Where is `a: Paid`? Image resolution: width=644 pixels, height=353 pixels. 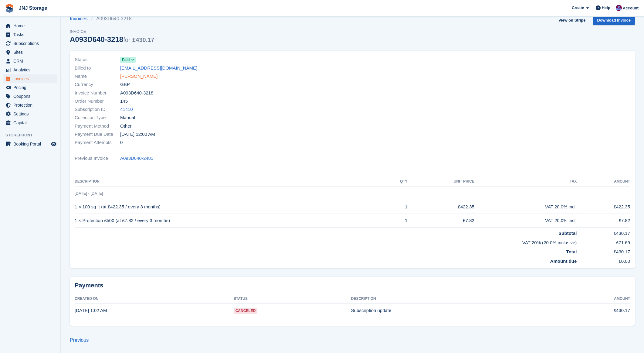
a: Paid is located at coordinates (128, 60).